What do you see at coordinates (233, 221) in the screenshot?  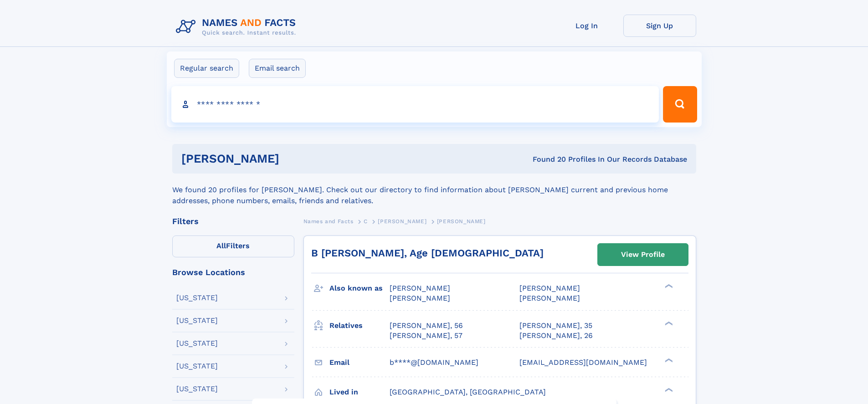 I see `div: Filters` at bounding box center [233, 221].